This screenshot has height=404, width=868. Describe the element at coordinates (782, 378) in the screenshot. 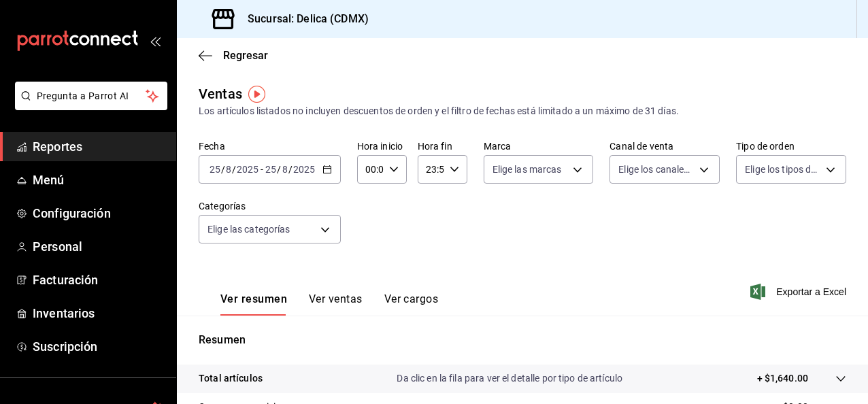

I see `p: + $1,640.00` at that location.